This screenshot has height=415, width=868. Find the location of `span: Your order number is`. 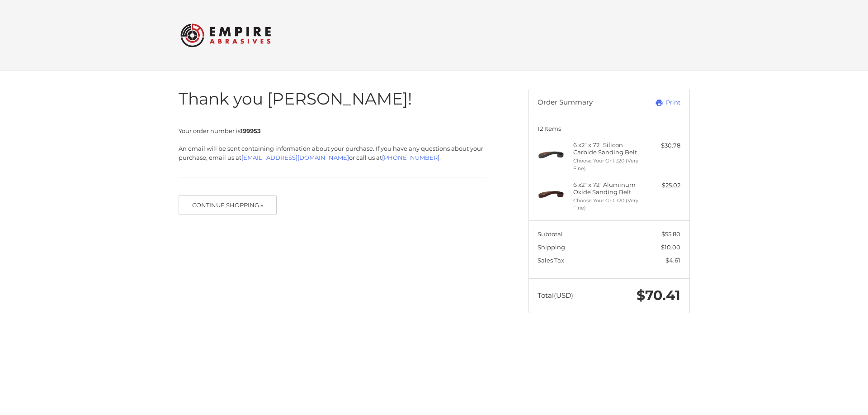

span: Your order number is is located at coordinates (220, 130).